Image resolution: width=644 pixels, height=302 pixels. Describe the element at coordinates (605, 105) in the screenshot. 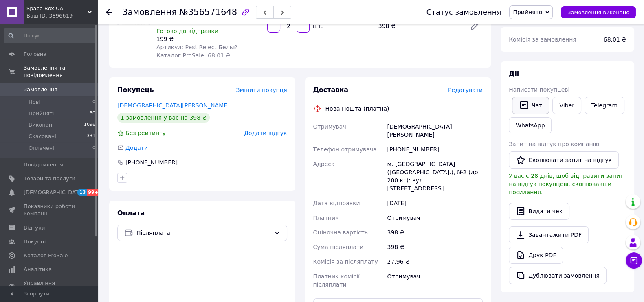

I see `a: Telegram` at that location.